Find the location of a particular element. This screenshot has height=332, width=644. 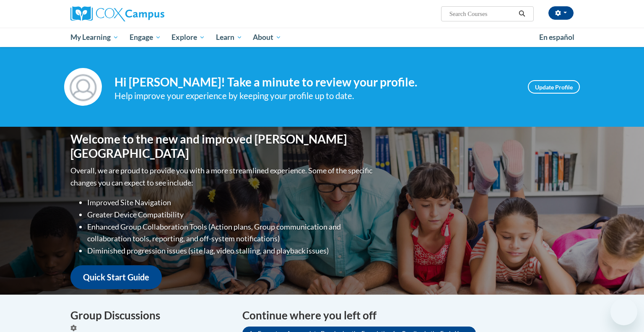

a: Explore is located at coordinates (188, 38).